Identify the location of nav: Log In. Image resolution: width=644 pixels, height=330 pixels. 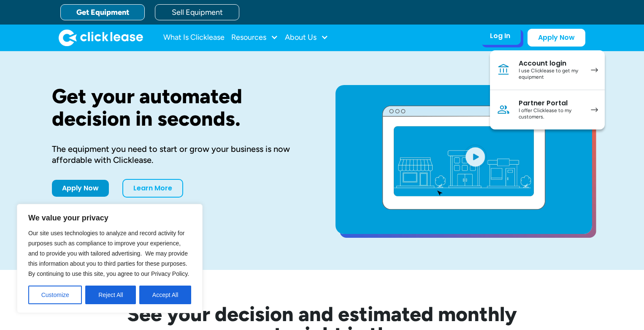
(548, 89).